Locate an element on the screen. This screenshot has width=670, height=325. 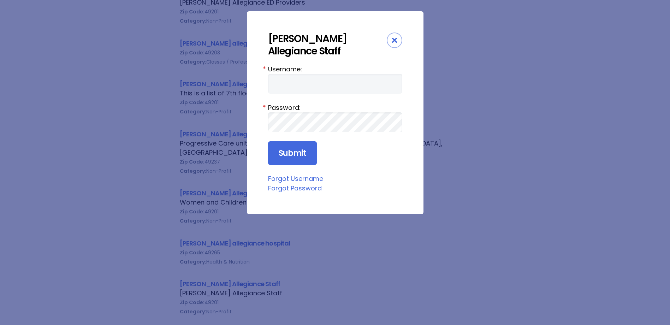
a: Forgot Password is located at coordinates (295, 188).